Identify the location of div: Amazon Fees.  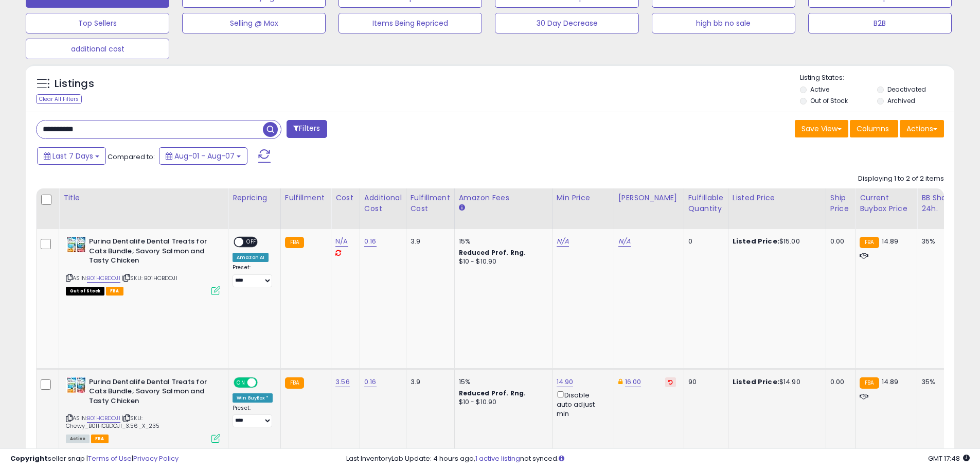
(503, 198).